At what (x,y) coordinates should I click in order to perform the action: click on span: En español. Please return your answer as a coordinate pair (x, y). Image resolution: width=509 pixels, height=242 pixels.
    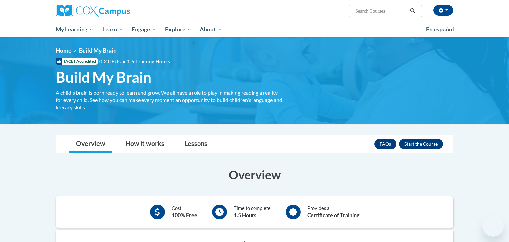
    Looking at the image, I should click on (440, 29).